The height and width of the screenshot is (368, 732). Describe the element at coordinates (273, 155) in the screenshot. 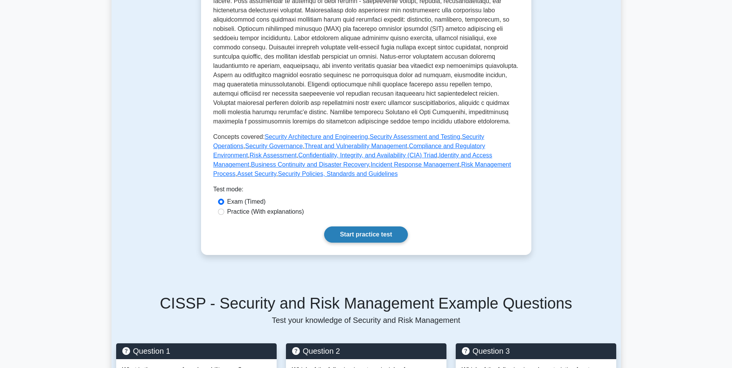

I see `a: Risk Assessment` at that location.